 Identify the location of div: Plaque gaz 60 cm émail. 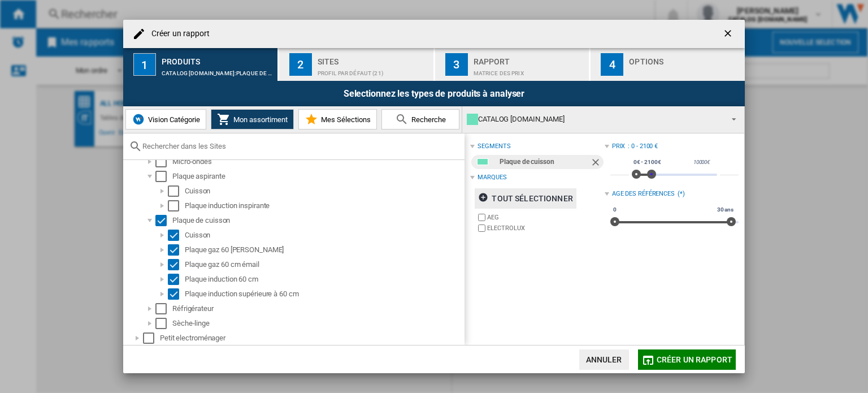
(324, 265).